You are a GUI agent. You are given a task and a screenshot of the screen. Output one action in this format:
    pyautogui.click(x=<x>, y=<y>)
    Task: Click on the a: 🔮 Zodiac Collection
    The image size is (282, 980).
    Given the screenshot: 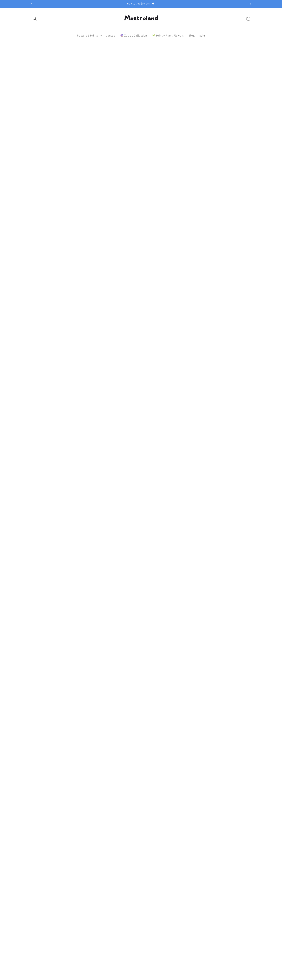 What is the action you would take?
    pyautogui.click(x=134, y=36)
    